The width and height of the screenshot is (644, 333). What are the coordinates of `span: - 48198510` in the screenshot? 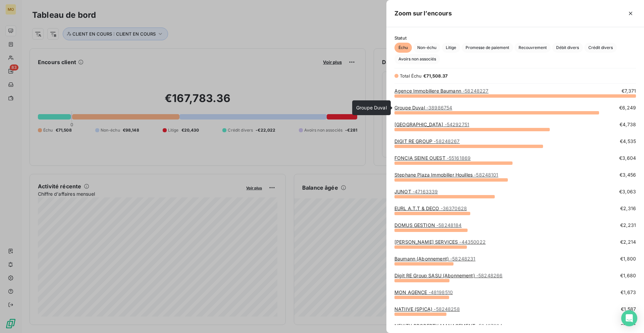 It's located at (441, 292).